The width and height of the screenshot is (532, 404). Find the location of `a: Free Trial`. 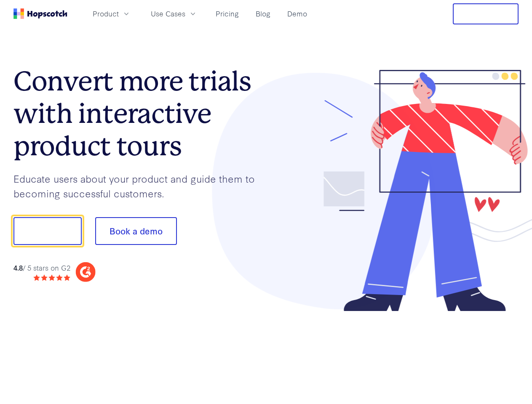

a: Free Trial is located at coordinates (486, 14).